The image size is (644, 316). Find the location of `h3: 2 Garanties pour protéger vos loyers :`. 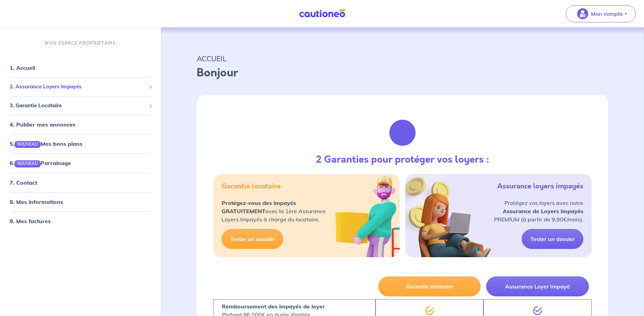

h3: 2 Garanties pour protéger vos loyers : is located at coordinates (402, 160).